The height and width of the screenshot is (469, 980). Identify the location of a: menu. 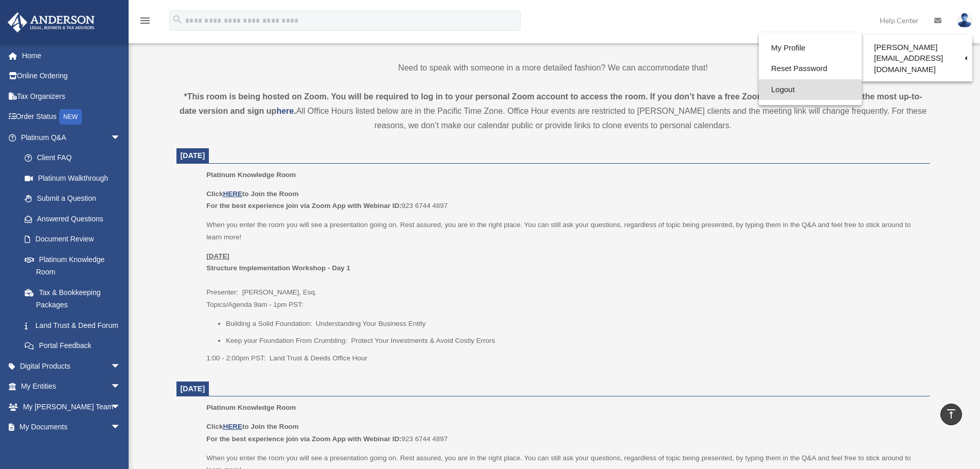
(145, 22).